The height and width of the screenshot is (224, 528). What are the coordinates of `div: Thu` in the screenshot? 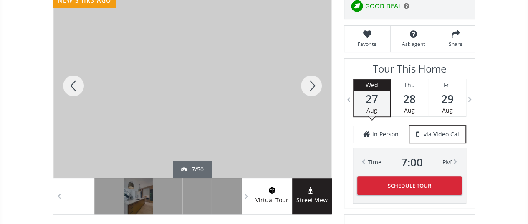 It's located at (409, 85).